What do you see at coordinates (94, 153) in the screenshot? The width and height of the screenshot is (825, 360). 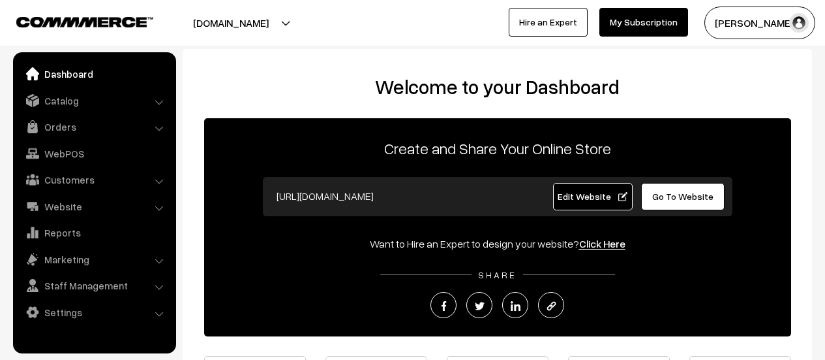 I see `a: WebPOS` at bounding box center [94, 153].